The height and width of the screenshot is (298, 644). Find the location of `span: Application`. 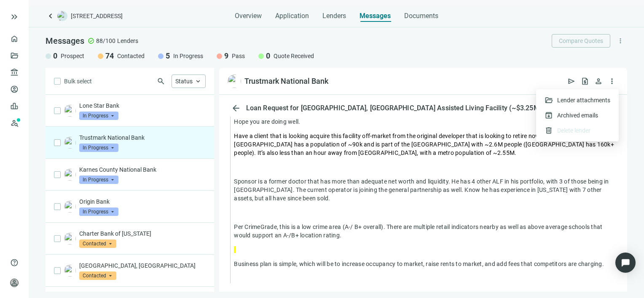

span: Application is located at coordinates (292, 16).